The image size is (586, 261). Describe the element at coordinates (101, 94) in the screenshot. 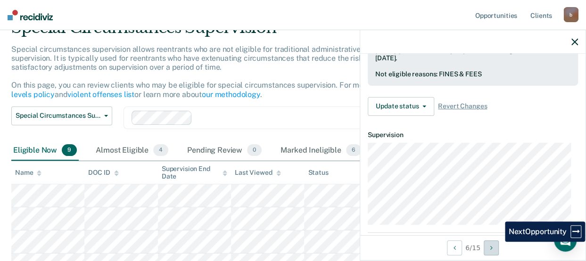

I see `a: violent offenses list` at that location.